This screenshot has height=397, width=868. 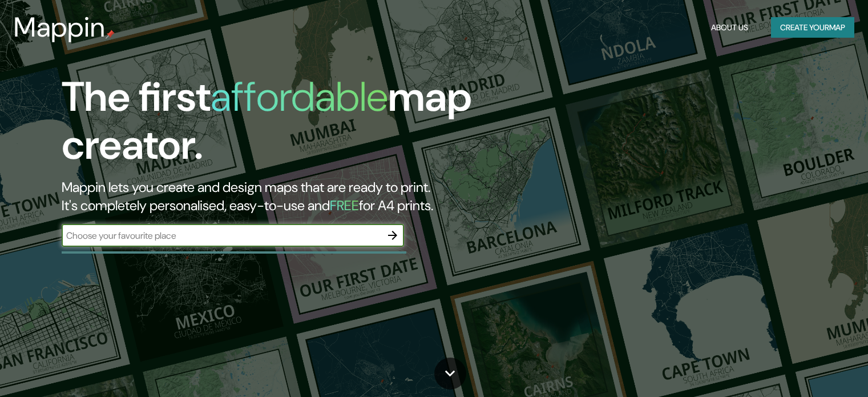 What do you see at coordinates (110, 34) in the screenshot?
I see `img: mappin-pin` at bounding box center [110, 34].